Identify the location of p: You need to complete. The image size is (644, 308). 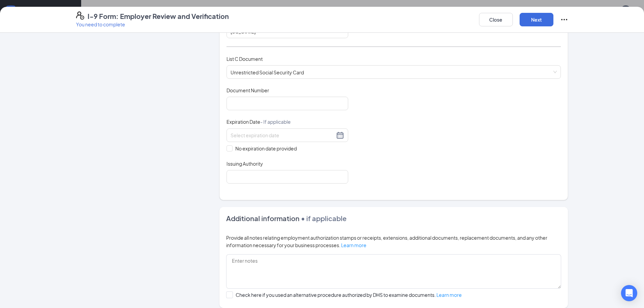
(153, 25).